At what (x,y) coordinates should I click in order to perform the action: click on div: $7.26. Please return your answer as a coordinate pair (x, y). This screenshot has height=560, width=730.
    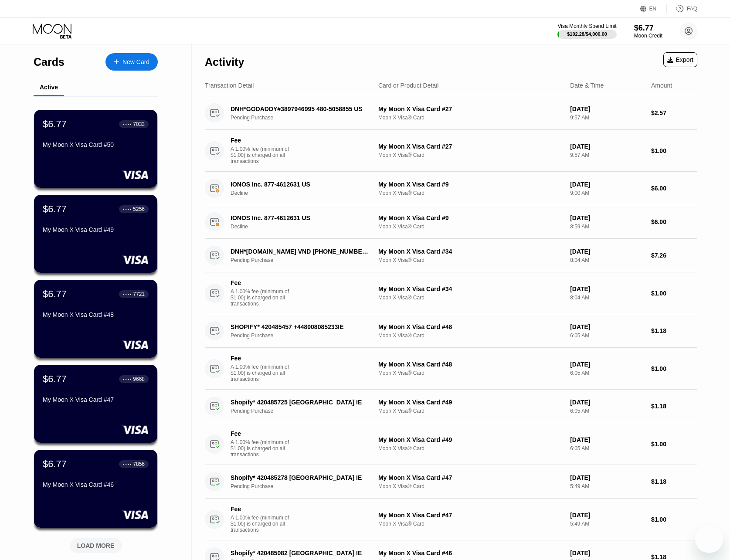
    Looking at the image, I should click on (674, 256).